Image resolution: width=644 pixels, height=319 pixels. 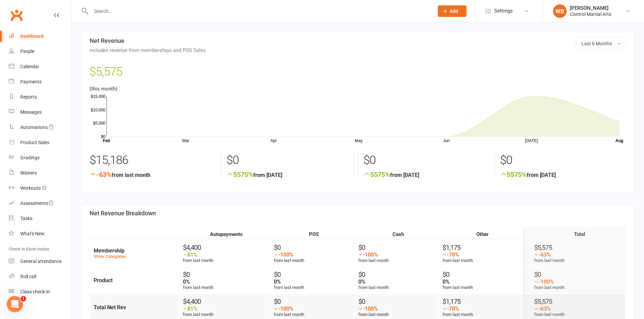 What do you see at coordinates (358, 214) in the screenshot?
I see `h3: Net Revenue Breakdown` at bounding box center [358, 214].